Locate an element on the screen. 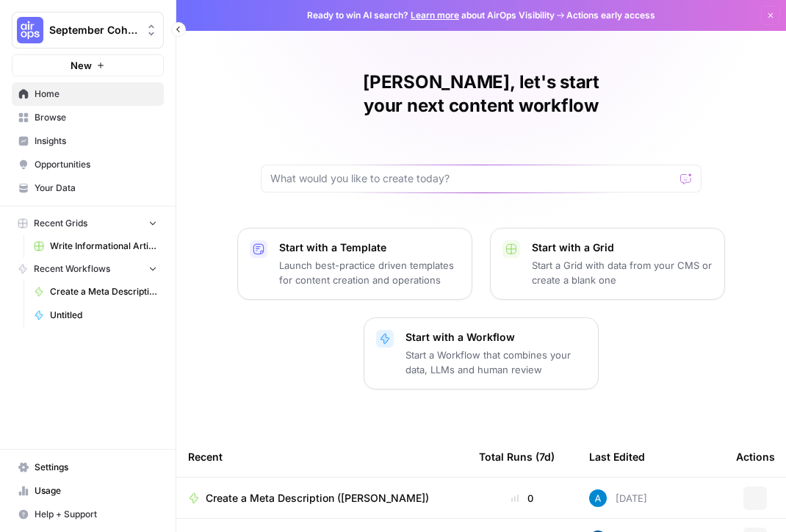 The image size is (786, 532). span: New is located at coordinates (80, 65).